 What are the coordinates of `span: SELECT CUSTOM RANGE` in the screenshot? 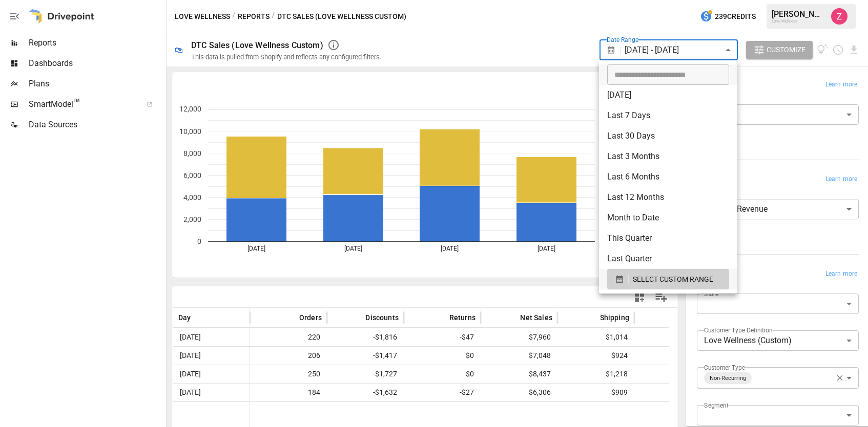 It's located at (673, 279).